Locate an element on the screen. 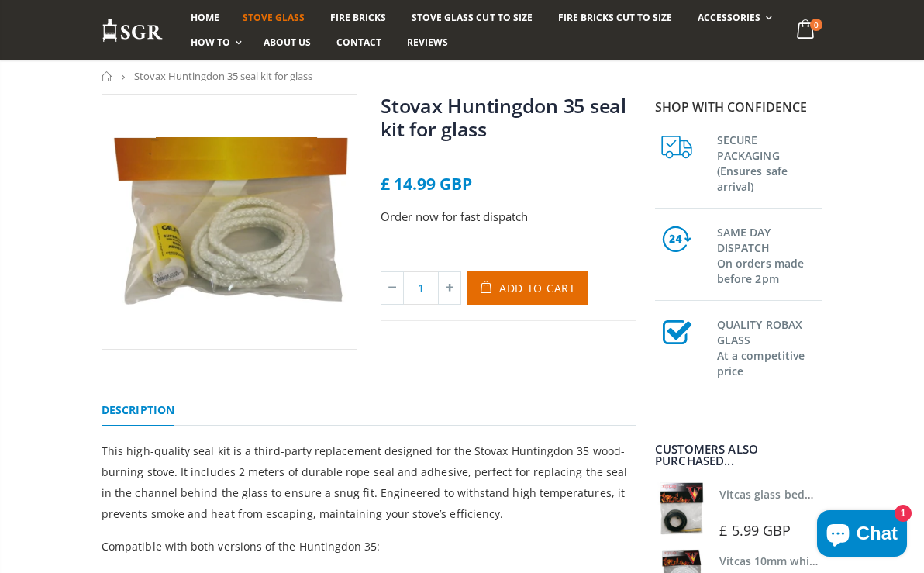  p: Shop with confidence is located at coordinates (739, 107).